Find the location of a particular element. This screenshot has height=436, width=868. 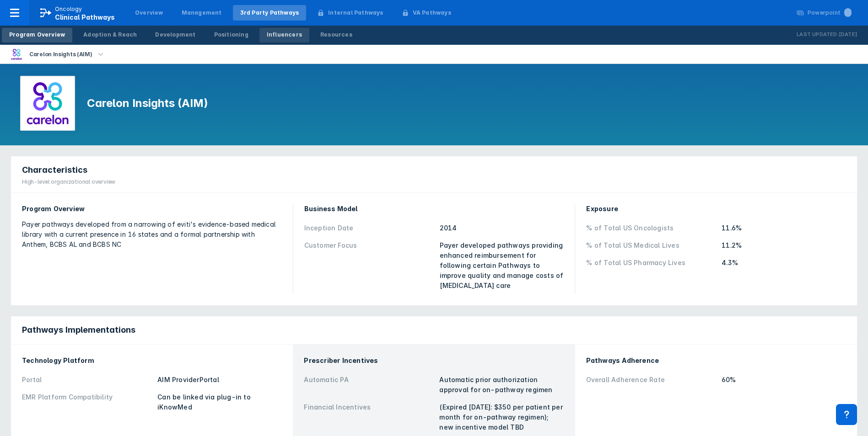

div: High-level organizational overview is located at coordinates (69, 182).